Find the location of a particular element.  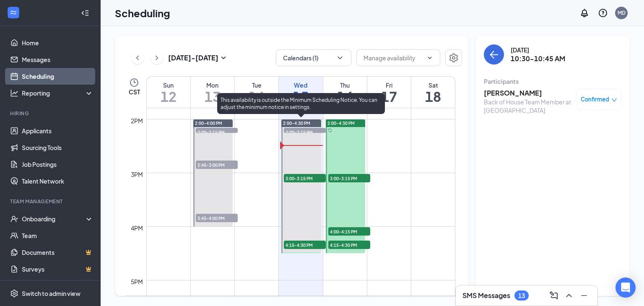

div: Sat is located at coordinates (433, 85).